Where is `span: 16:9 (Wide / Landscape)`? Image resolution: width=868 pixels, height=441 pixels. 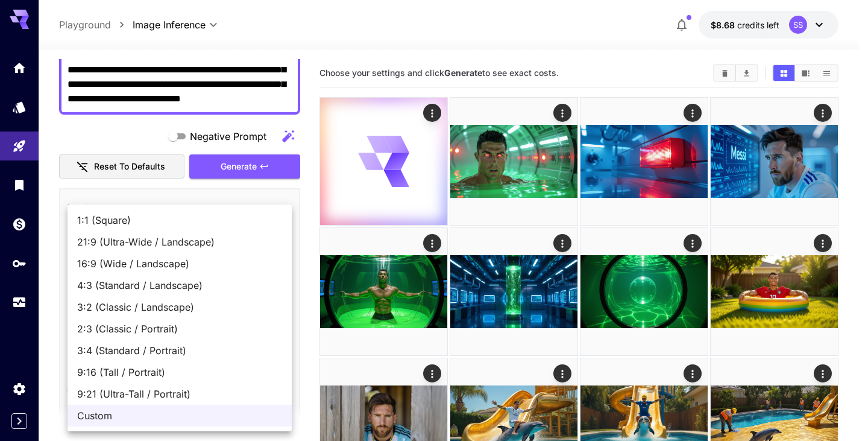
span: 16:9 (Wide / Landscape) is located at coordinates (180, 264).